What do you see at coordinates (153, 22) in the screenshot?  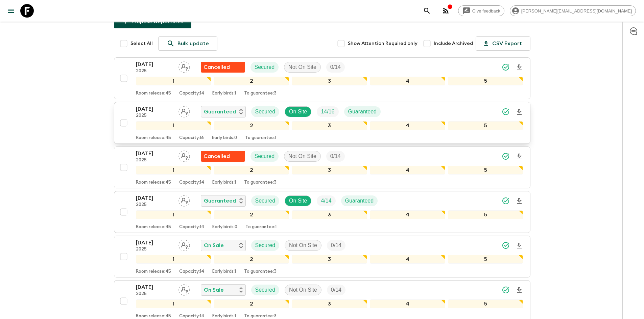 I see `button: Propose Departures` at bounding box center [153, 22].